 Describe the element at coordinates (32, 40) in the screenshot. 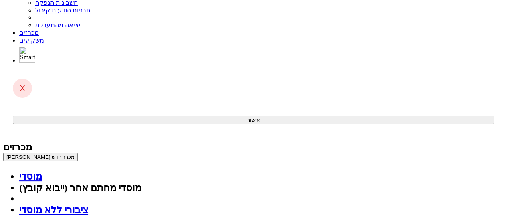

I see `a: משקיעים` at that location.